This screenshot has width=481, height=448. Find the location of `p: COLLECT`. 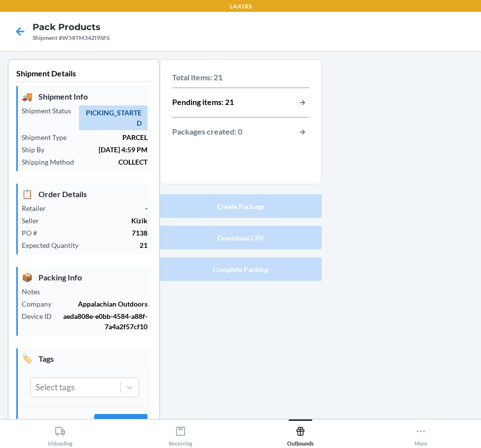

p: COLLECT is located at coordinates (114, 162).